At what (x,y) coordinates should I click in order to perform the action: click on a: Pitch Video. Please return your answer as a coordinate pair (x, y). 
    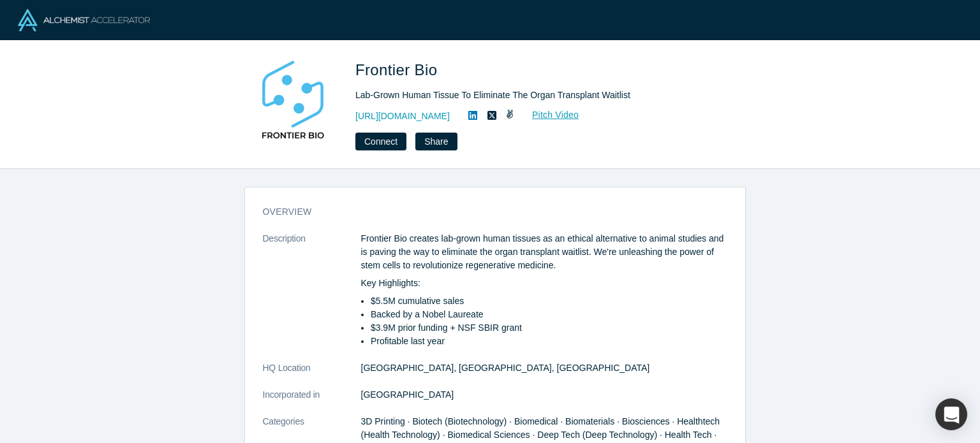
    Looking at the image, I should click on (549, 115).